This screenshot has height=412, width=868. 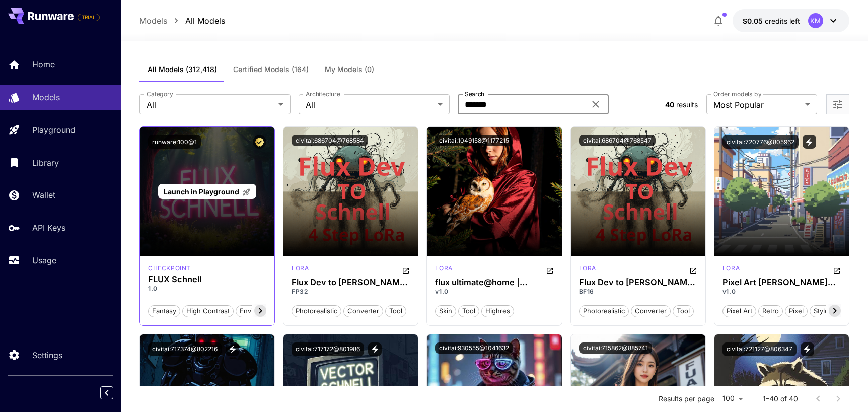 I want to click on span: Launch in Playground, so click(x=201, y=191).